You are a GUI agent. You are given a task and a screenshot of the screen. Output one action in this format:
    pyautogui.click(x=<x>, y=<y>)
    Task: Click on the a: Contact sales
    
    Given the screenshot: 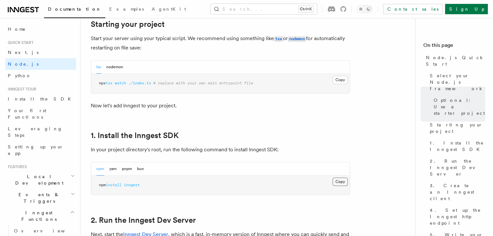 What is the action you would take?
    pyautogui.click(x=412, y=9)
    